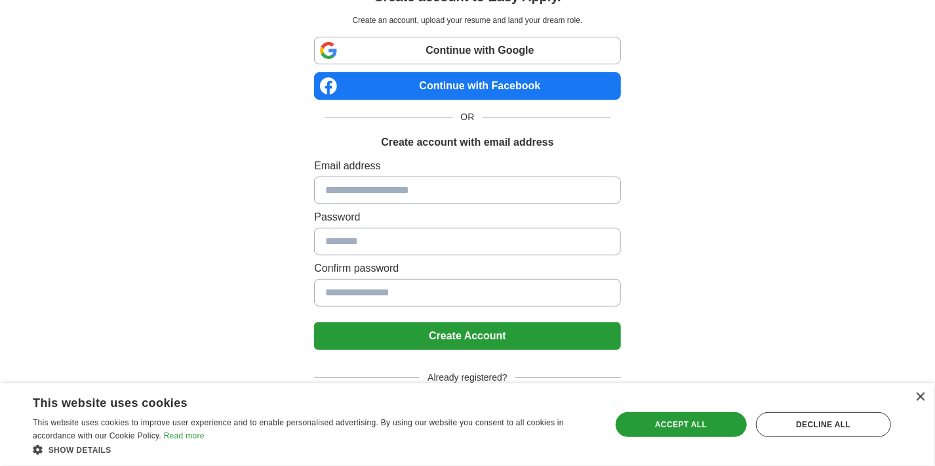  I want to click on a: Read more, opens a new window, so click(184, 436).